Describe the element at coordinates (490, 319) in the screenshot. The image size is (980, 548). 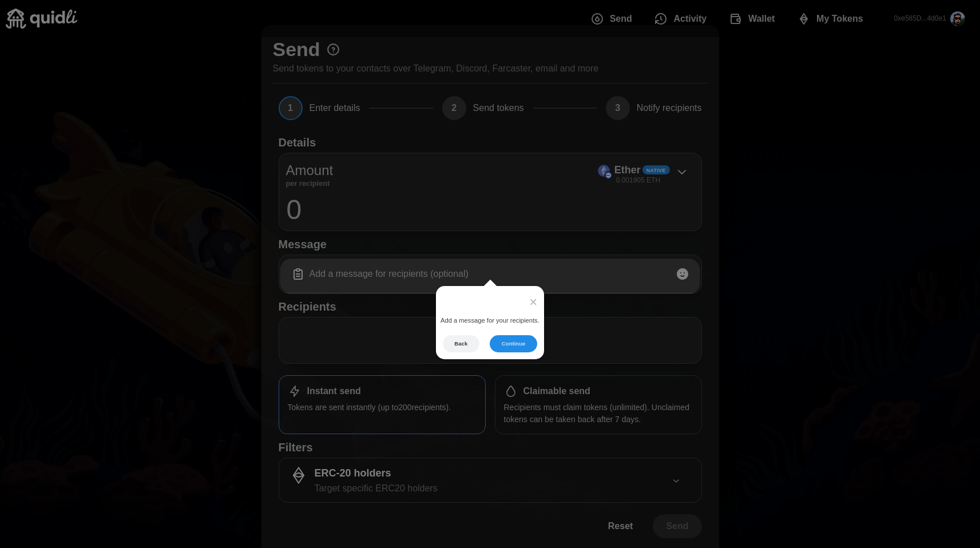
I see `div: Add a message for your recipients.` at that location.